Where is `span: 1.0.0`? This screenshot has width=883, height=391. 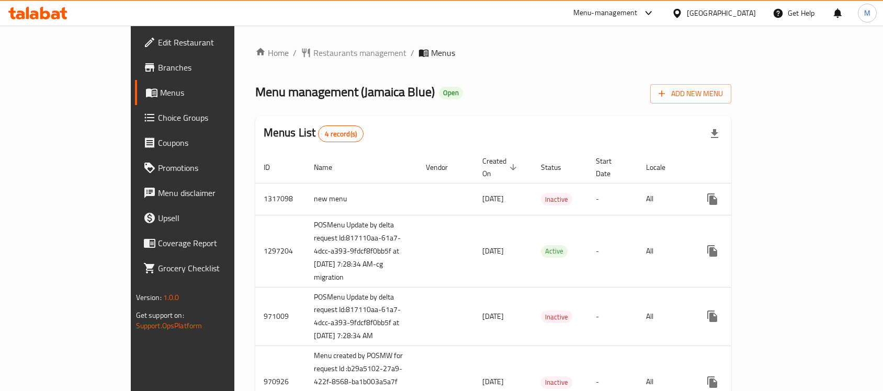 span: 1.0.0 is located at coordinates (171, 298).